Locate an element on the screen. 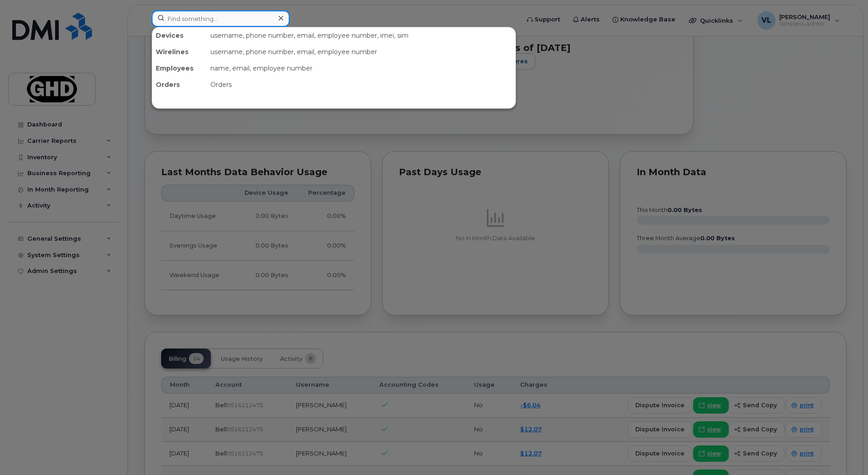  div: username, phone number, email, employee number is located at coordinates (361, 52).